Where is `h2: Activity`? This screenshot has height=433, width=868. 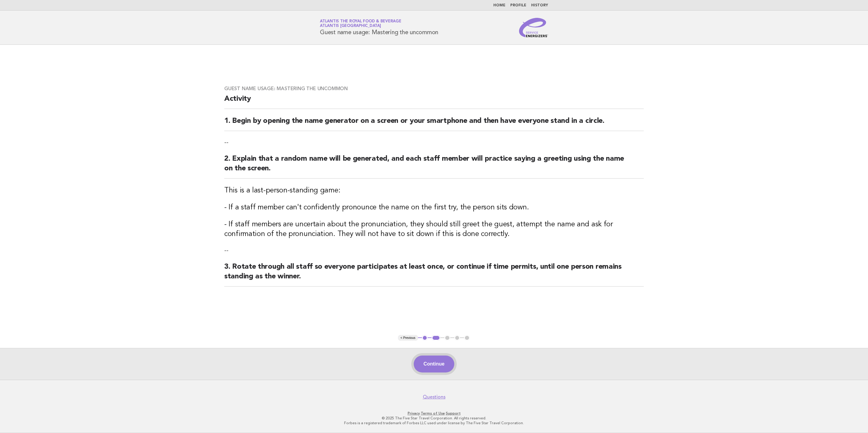 h2: Activity is located at coordinates (434, 101).